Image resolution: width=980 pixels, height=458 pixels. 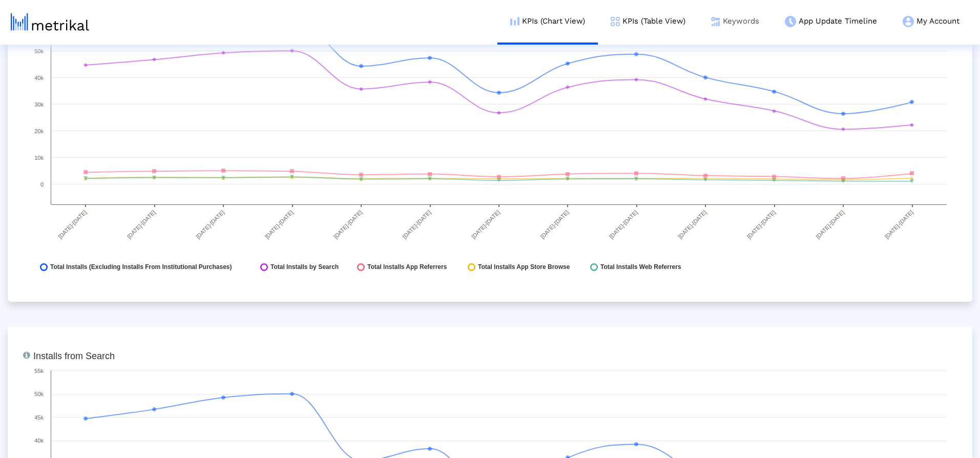 I want to click on text: 10k, so click(x=39, y=157).